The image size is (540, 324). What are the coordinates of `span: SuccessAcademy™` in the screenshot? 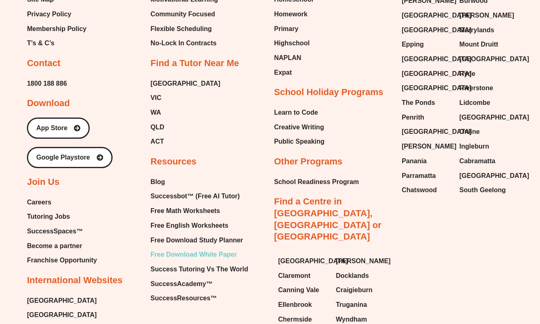 It's located at (182, 284).